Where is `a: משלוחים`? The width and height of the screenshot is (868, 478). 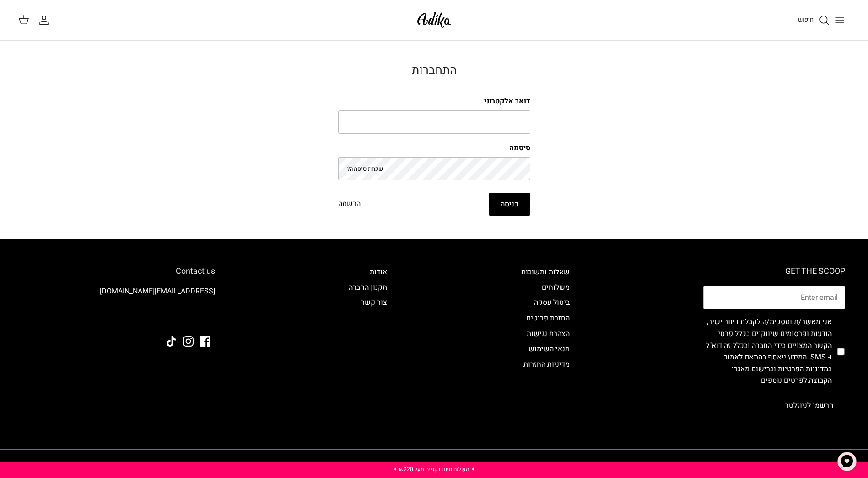 a: משלוחים is located at coordinates (556, 287).